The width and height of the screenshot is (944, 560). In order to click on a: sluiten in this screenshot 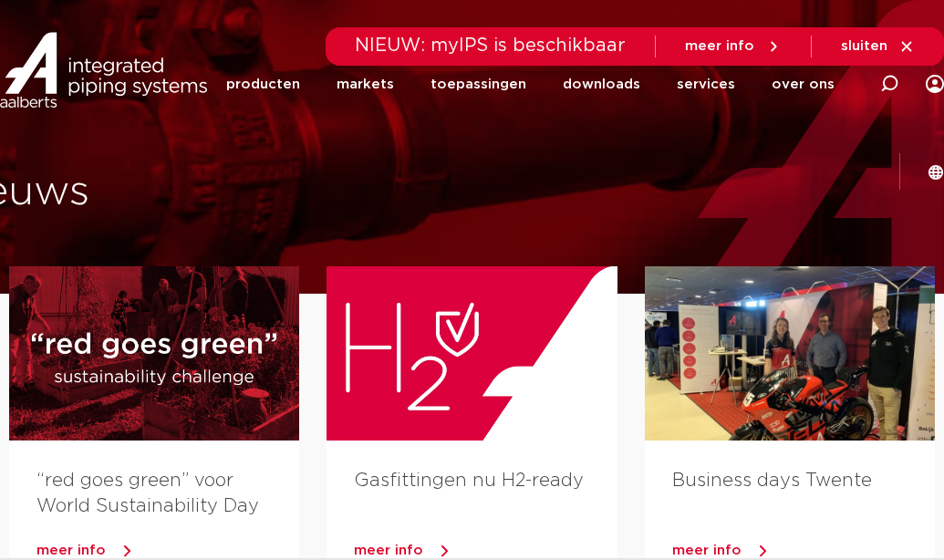, I will do `click(877, 47)`.